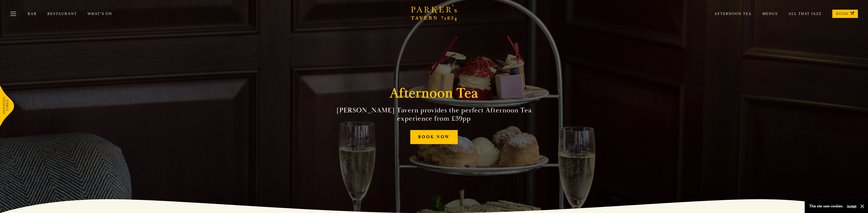 This screenshot has height=213, width=868. I want to click on a: BOOK NOW, so click(434, 137).